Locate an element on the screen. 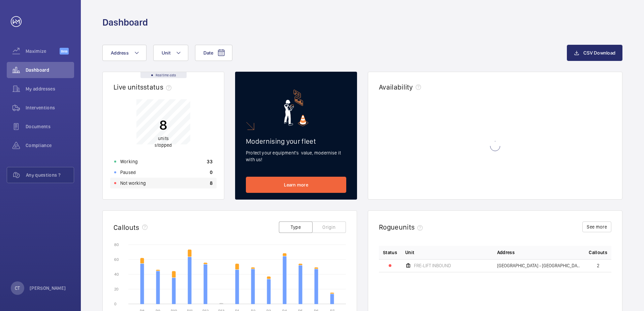  a: Learn more is located at coordinates (296, 185).